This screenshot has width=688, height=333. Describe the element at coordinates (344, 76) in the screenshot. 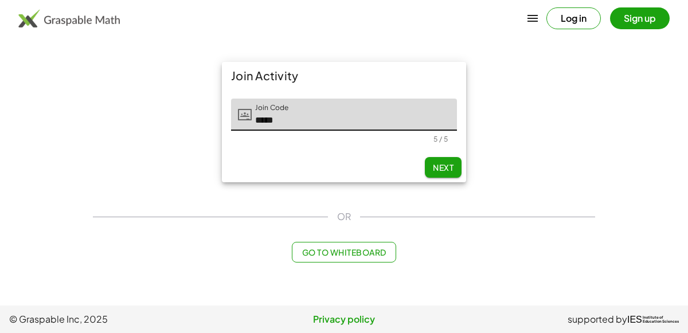

I see `div: Join Activity` at that location.